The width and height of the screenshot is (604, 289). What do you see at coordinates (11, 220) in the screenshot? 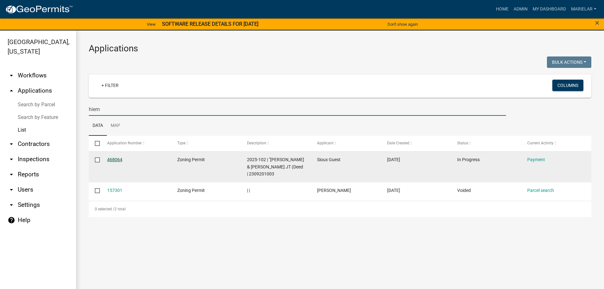
I see `i: help` at bounding box center [11, 220].